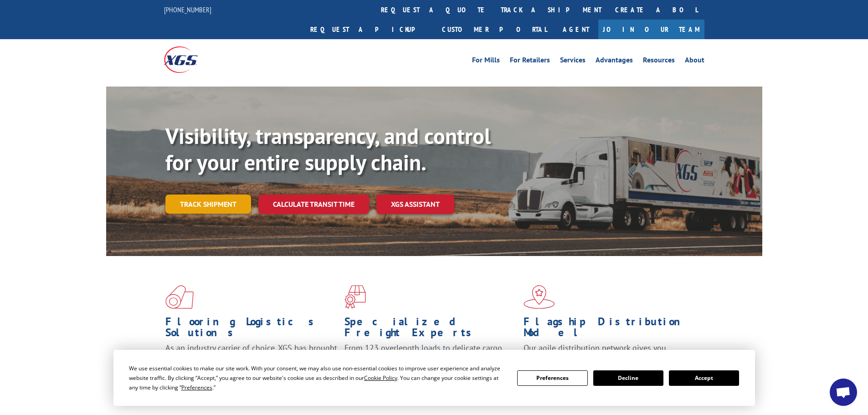 The image size is (868, 415). Describe the element at coordinates (208, 204) in the screenshot. I see `a: Track shipment` at that location.